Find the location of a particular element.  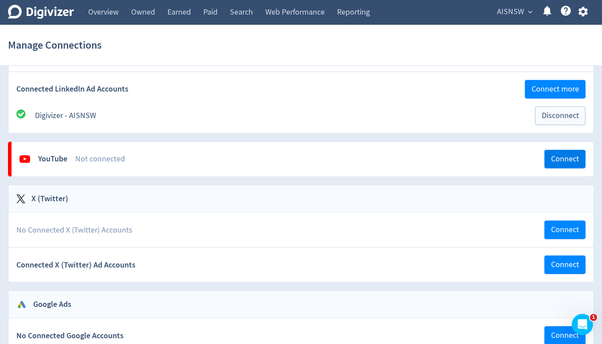

span: 1 is located at coordinates (593, 318).